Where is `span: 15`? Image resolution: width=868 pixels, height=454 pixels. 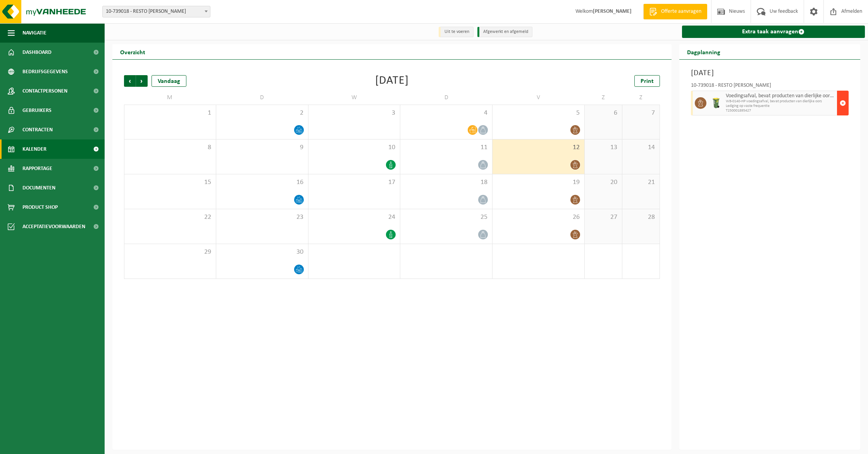
span: 15 is located at coordinates (170, 182).